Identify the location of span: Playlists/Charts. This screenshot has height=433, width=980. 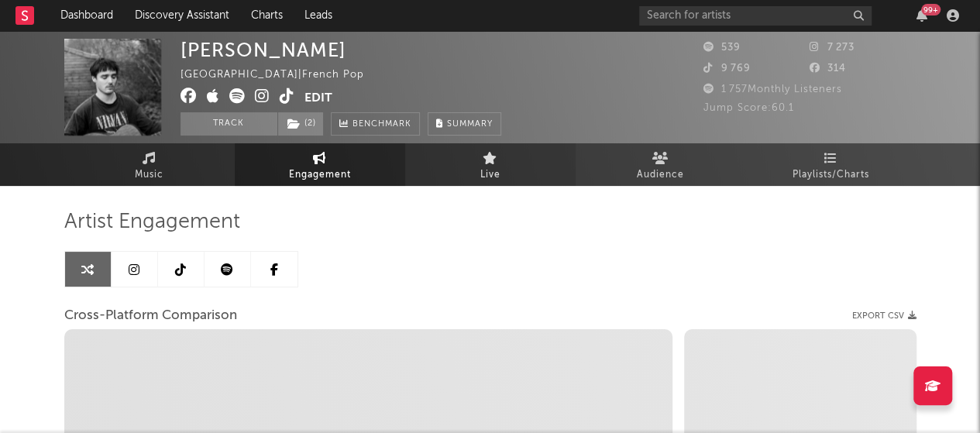
(830, 175).